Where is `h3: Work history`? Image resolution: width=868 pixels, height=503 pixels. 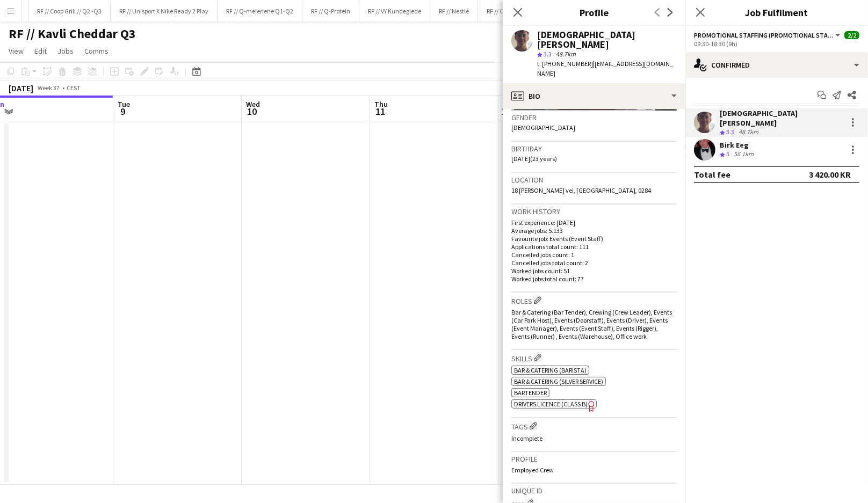
h3: Work history is located at coordinates (595, 212).